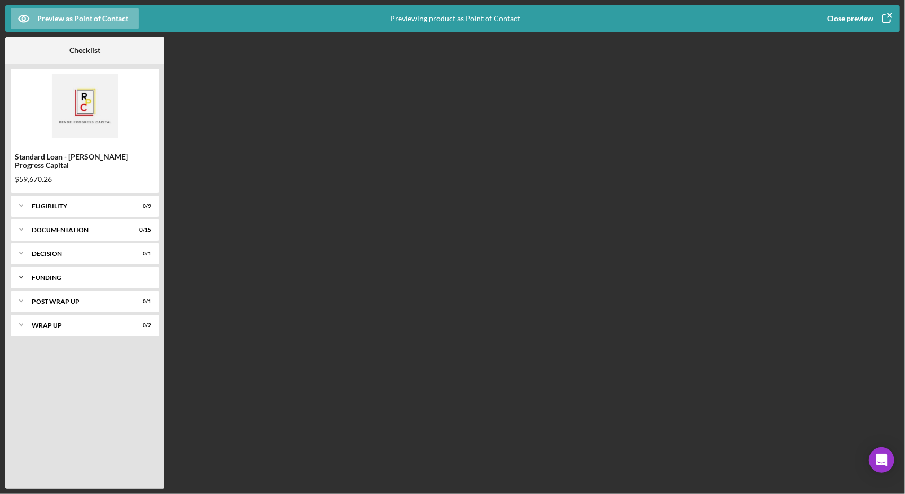 This screenshot has width=905, height=494. Describe the element at coordinates (882, 460) in the screenshot. I see `div: Open Intercom Messenger` at that location.